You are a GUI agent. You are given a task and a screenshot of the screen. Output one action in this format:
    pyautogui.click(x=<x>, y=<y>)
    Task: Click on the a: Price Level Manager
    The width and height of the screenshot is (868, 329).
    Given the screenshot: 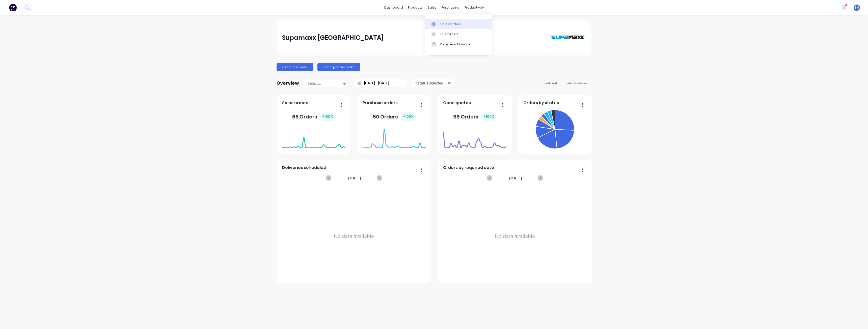 What is the action you would take?
    pyautogui.click(x=459, y=44)
    